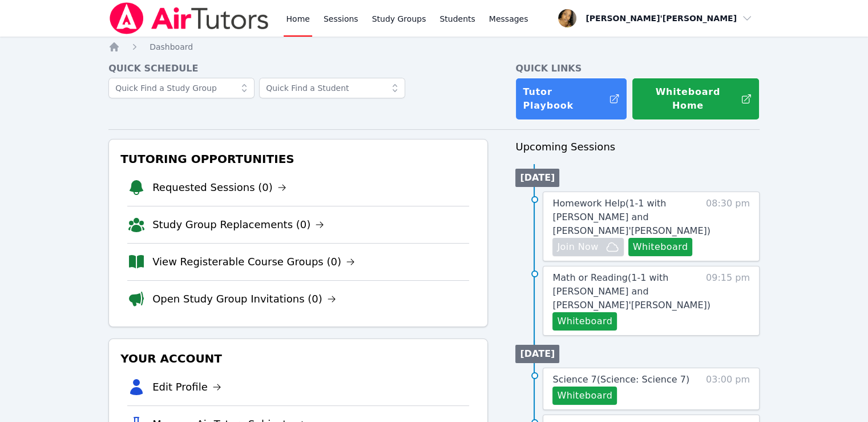  Describe the element at coordinates (298, 358) in the screenshot. I see `h3: Your Account` at that location.